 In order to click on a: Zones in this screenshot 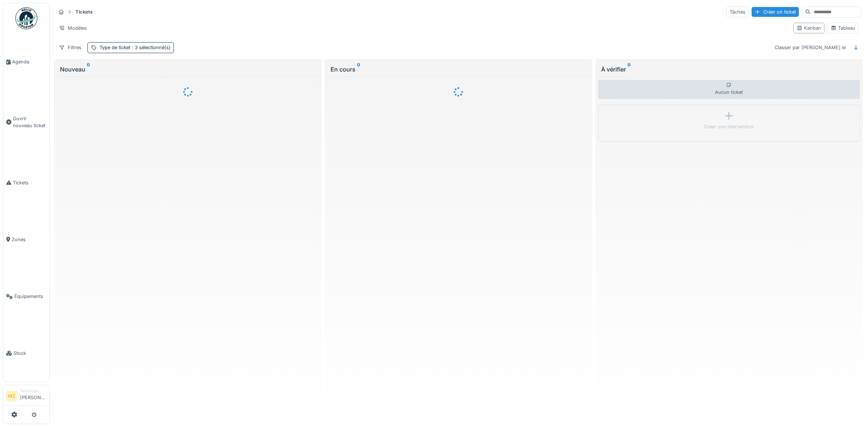, I will do `click(26, 239)`.